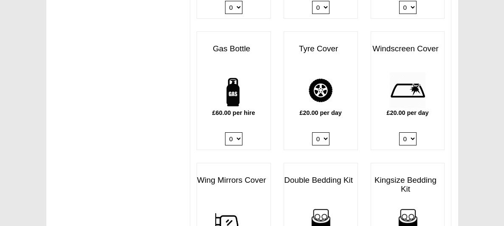 This screenshot has width=504, height=226. Describe the element at coordinates (234, 90) in the screenshot. I see `img: gas-bottle.png` at that location.